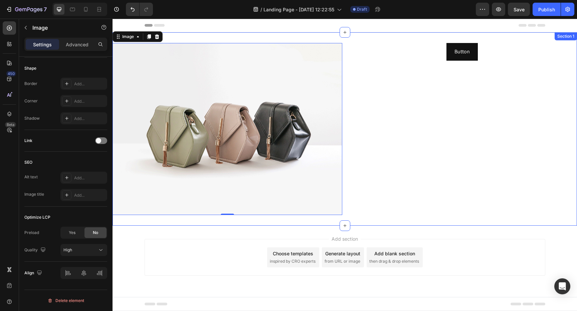 Image resolution: width=577 pixels, height=311 pixels. I want to click on div: SEO, so click(28, 163).